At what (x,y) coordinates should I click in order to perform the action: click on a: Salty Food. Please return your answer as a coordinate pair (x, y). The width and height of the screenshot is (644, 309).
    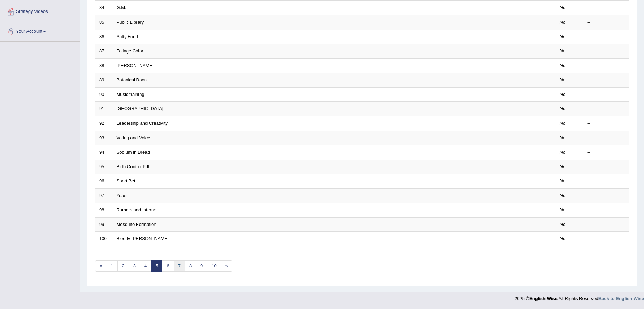
    Looking at the image, I should click on (127, 36).